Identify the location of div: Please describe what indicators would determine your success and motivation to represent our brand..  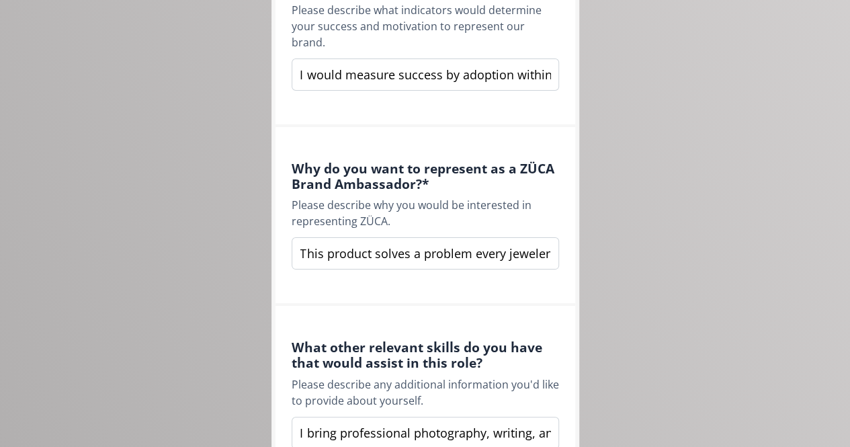
(425, 26).